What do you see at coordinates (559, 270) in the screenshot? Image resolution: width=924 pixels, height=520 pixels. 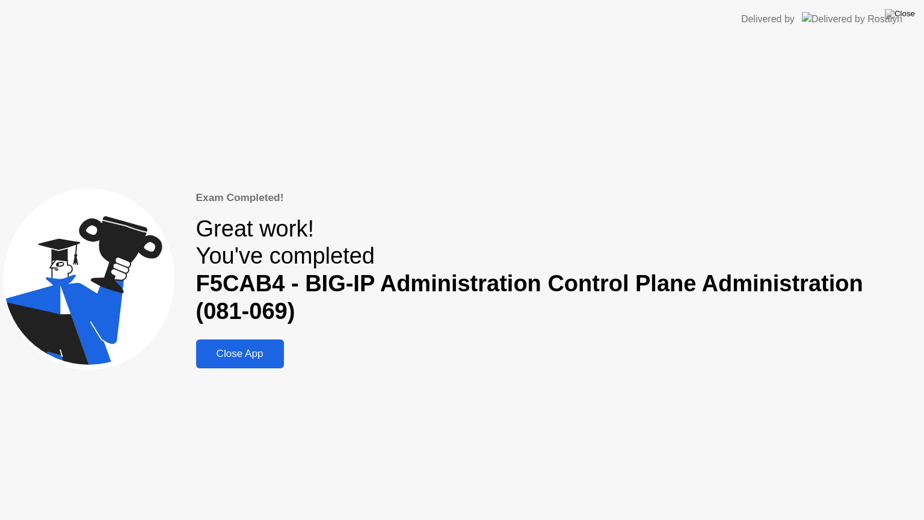 I see `div: Great work! You've completed` at bounding box center [559, 270].